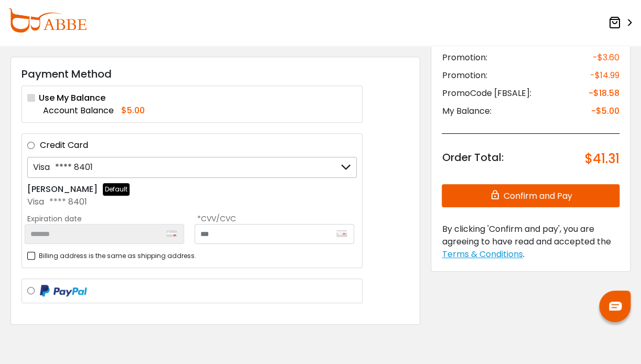 This screenshot has width=641, height=364. What do you see at coordinates (277, 218) in the screenshot?
I see `label: *CVV/CVC` at bounding box center [277, 218].